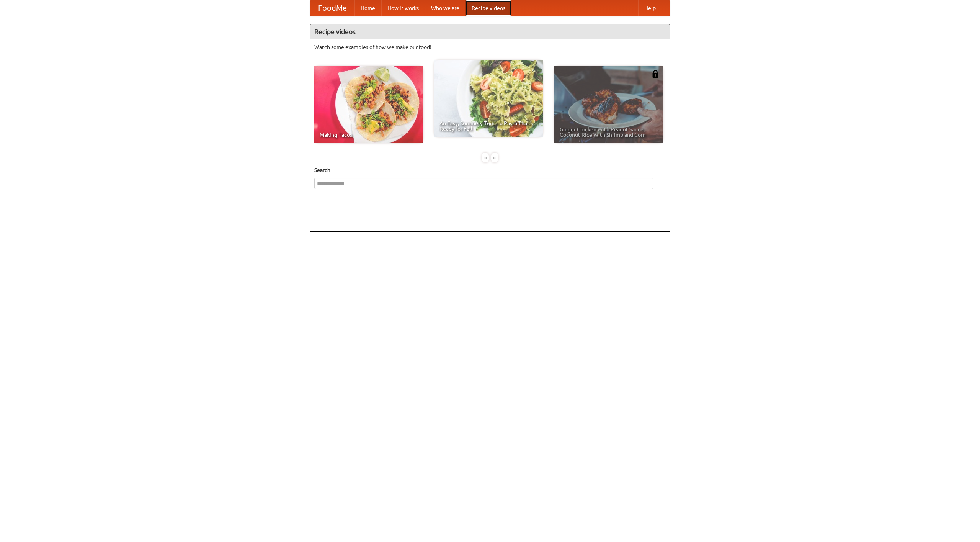 This screenshot has height=542, width=980. I want to click on p: Watch some examples of how we make our food!, so click(490, 47).